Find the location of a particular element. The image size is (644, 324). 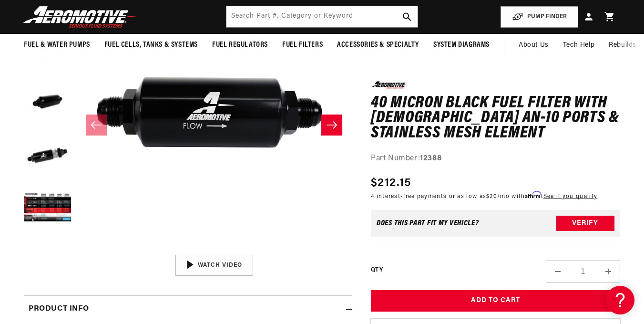

button: Slide left is located at coordinates (96, 124).